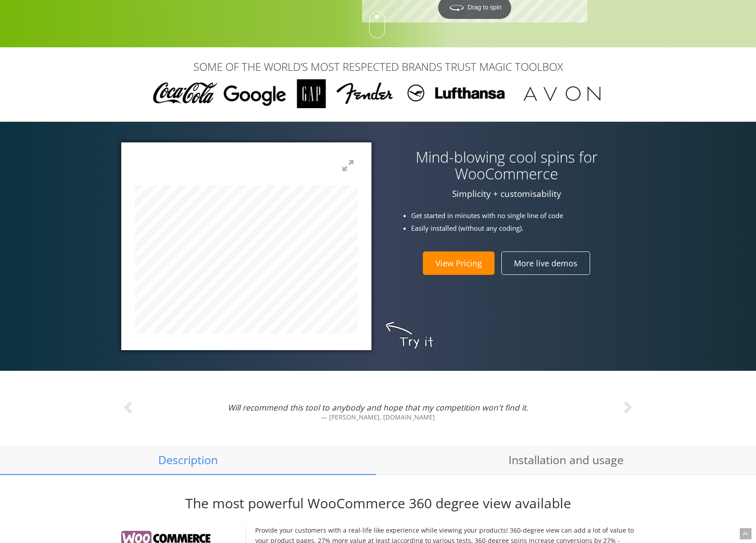 Image resolution: width=756 pixels, height=543 pixels. What do you see at coordinates (378, 67) in the screenshot?
I see `h3: SOME OF THE WORLD’S MOST RESPECTED BRANDS TRUST MAGIC TOOLBOX` at bounding box center [378, 67].